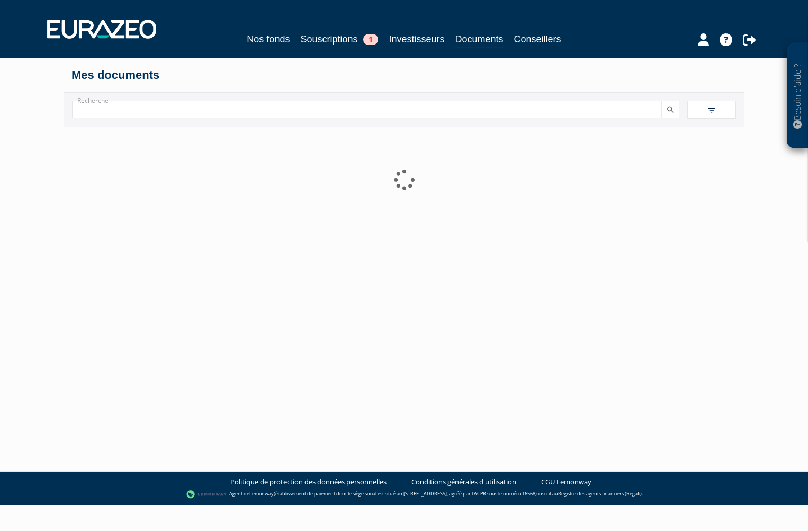  Describe the element at coordinates (339, 39) in the screenshot. I see `a: Souscriptions1` at that location.